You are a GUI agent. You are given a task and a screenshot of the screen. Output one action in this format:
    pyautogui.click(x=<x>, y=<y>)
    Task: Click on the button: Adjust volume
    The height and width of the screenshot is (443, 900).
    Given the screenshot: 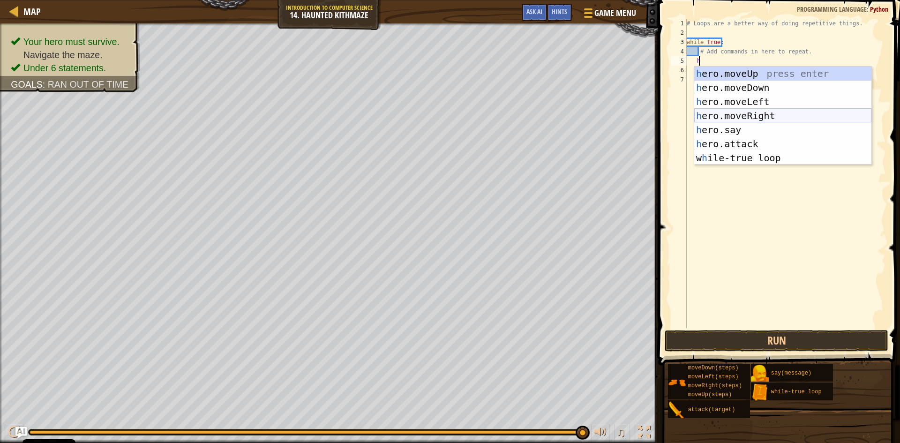 What is the action you would take?
    pyautogui.click(x=600, y=433)
    